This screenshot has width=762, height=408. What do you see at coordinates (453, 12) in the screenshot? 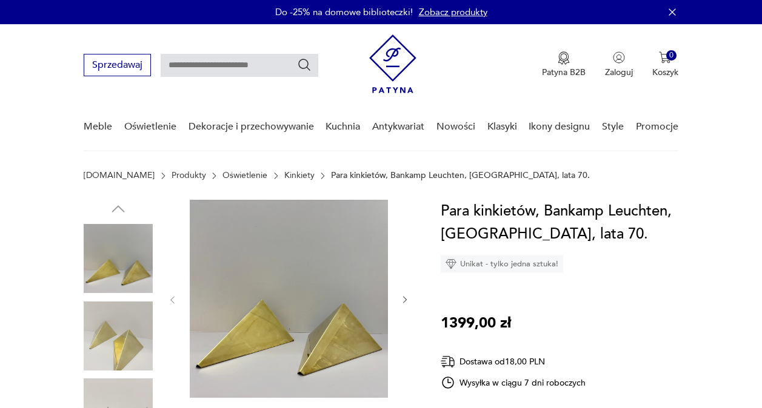
I see `a: Zobacz produkty` at bounding box center [453, 12].